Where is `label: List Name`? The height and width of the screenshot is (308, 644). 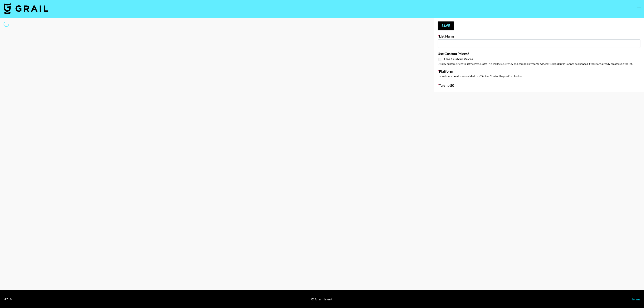
label: List Name is located at coordinates (539, 36).